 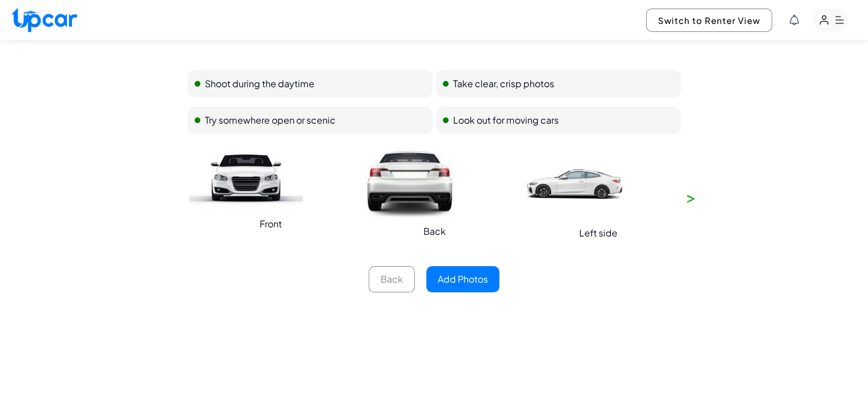 I want to click on div: Front, so click(x=270, y=224).